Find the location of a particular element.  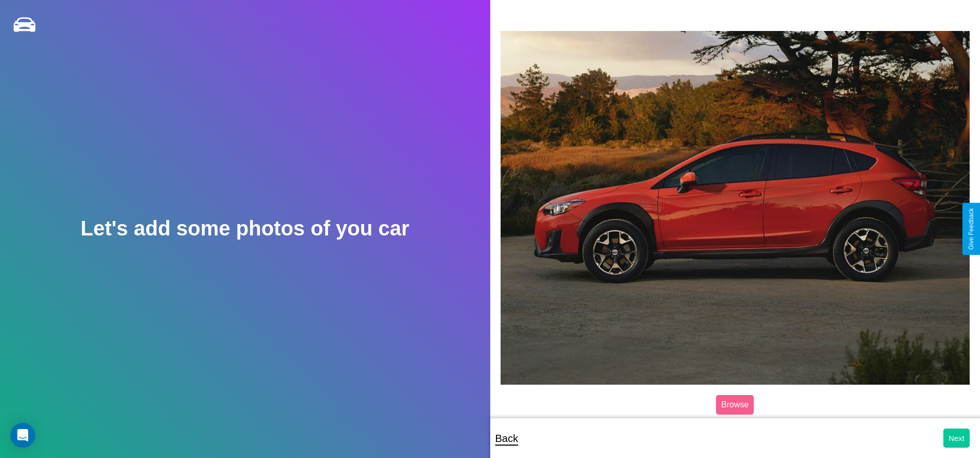

h2: Let's add some photos of you car is located at coordinates (245, 228).